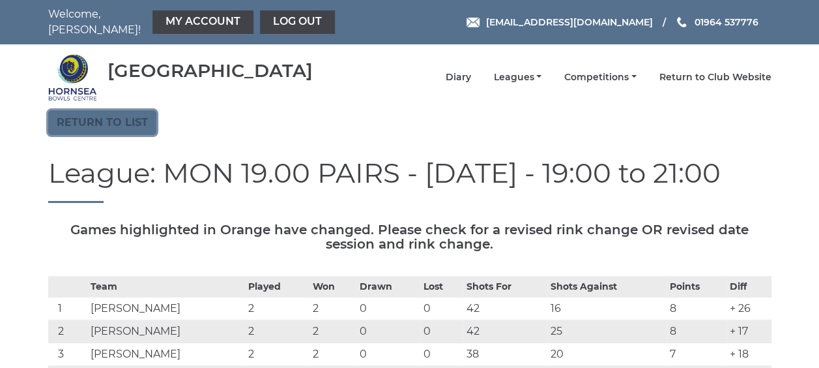 The image size is (819, 368). What do you see at coordinates (600, 77) in the screenshot?
I see `a: Competitions` at bounding box center [600, 77].